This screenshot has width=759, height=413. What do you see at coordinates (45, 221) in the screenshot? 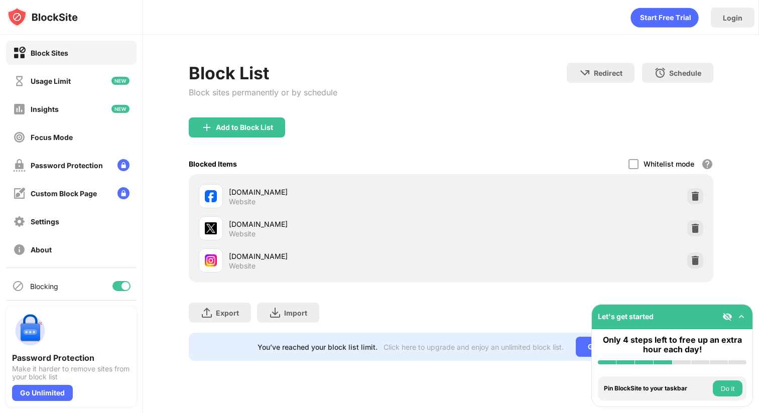
I see `div: Settings` at bounding box center [45, 221].